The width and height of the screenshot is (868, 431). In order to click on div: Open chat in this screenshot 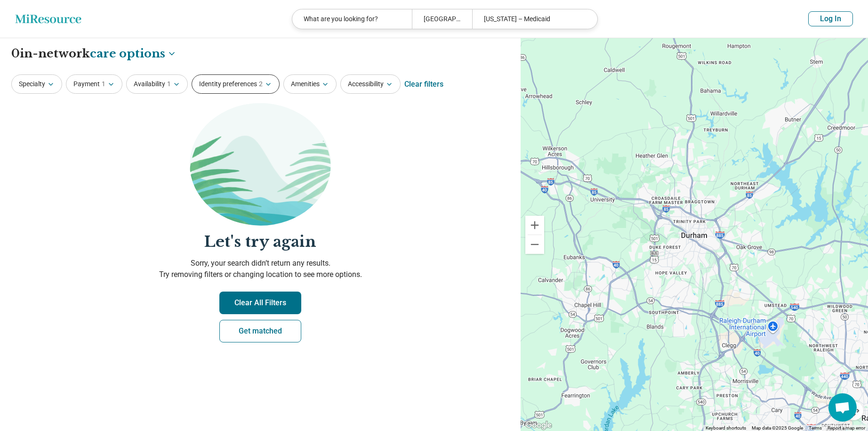, I will do `click(843, 408)`.